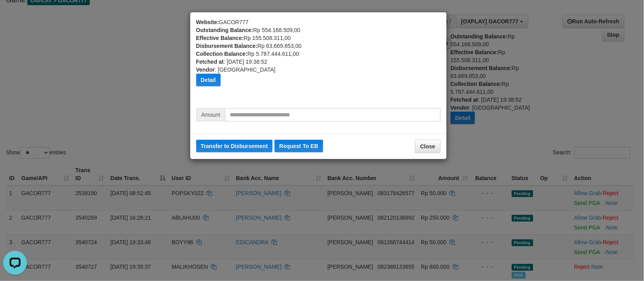 Image resolution: width=644 pixels, height=281 pixels. I want to click on b: Fetched at, so click(210, 62).